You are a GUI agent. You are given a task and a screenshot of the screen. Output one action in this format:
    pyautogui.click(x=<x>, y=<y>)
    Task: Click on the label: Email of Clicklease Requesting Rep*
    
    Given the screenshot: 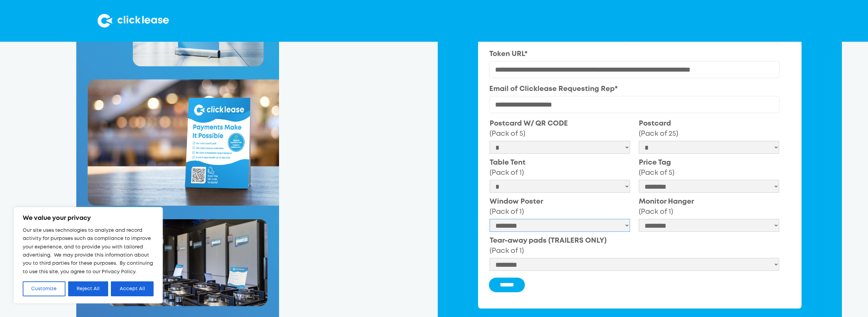 What is the action you would take?
    pyautogui.click(x=635, y=89)
    